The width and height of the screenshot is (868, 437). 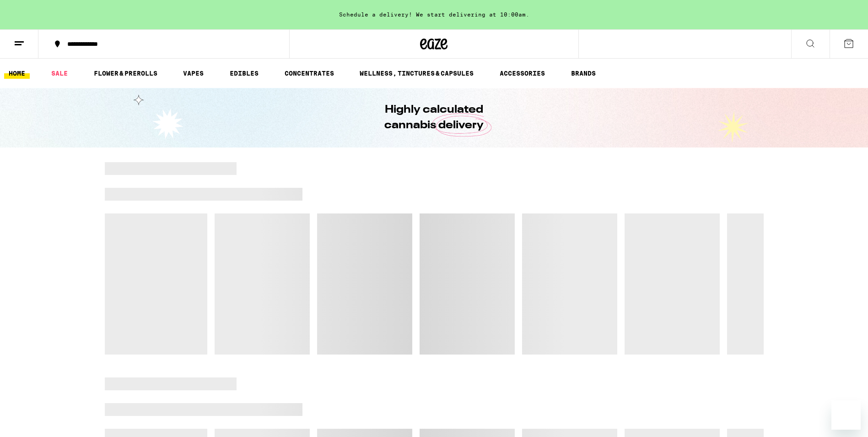 I want to click on a: BRANDS, so click(x=583, y=73).